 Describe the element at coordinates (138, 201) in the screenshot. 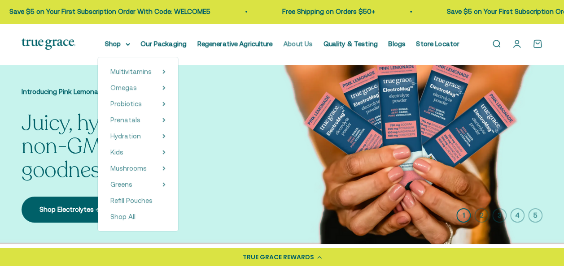

I see `a: Refill Pouches` at that location.